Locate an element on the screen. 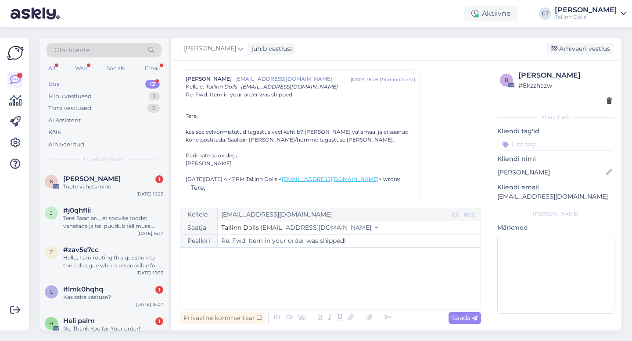 The width and height of the screenshot is (632, 341). span: l is located at coordinates (51, 292).